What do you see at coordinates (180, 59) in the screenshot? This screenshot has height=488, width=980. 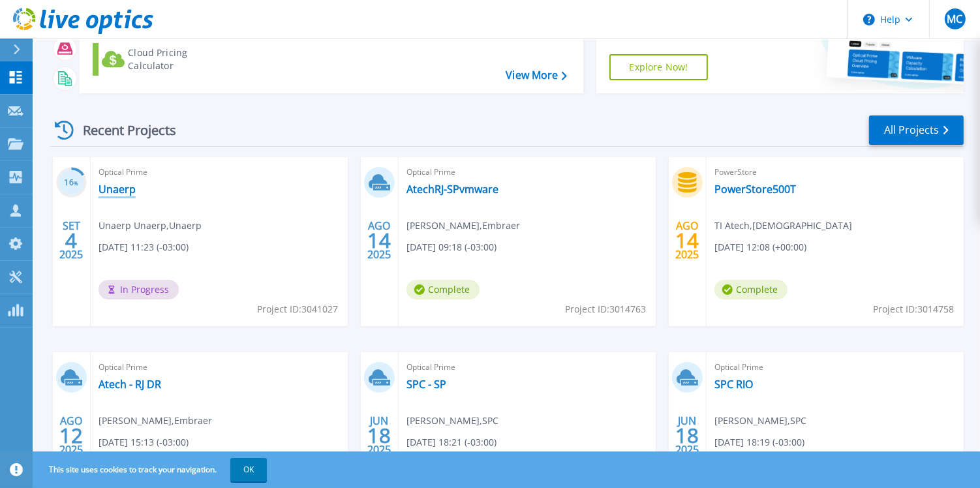 I see `div: Cloud Pricing Calculator` at bounding box center [180, 59].